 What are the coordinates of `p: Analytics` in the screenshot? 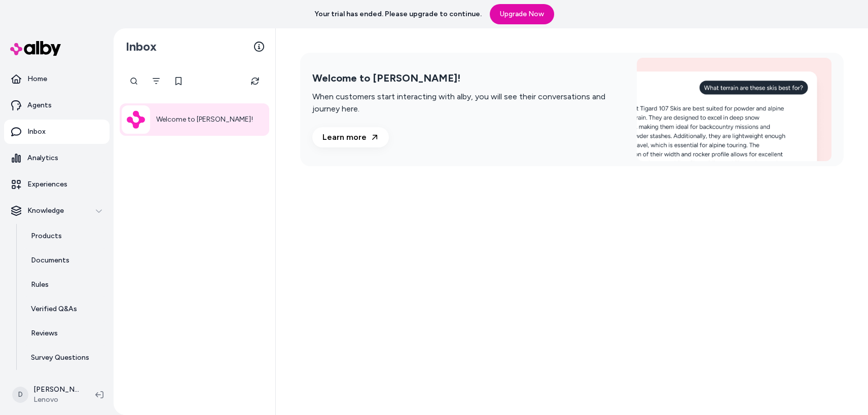 It's located at (43, 158).